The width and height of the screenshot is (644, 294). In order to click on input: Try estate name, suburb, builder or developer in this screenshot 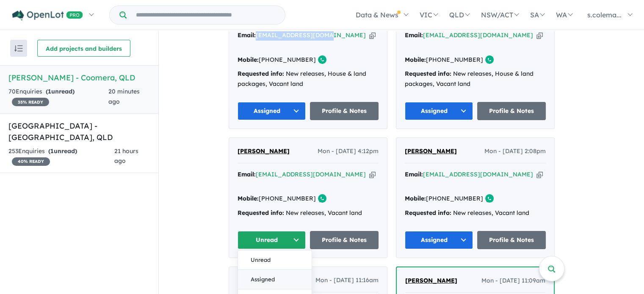, I will do `click(206, 15)`.